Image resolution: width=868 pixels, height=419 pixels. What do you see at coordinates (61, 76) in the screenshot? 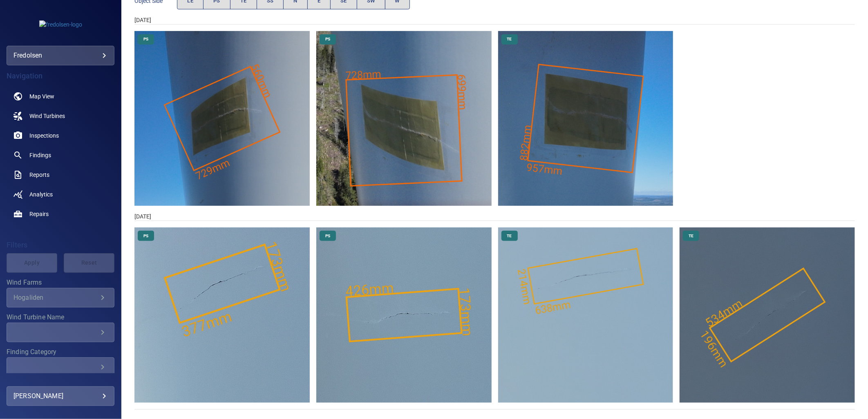
I see `h4: Navigation` at bounding box center [61, 76].